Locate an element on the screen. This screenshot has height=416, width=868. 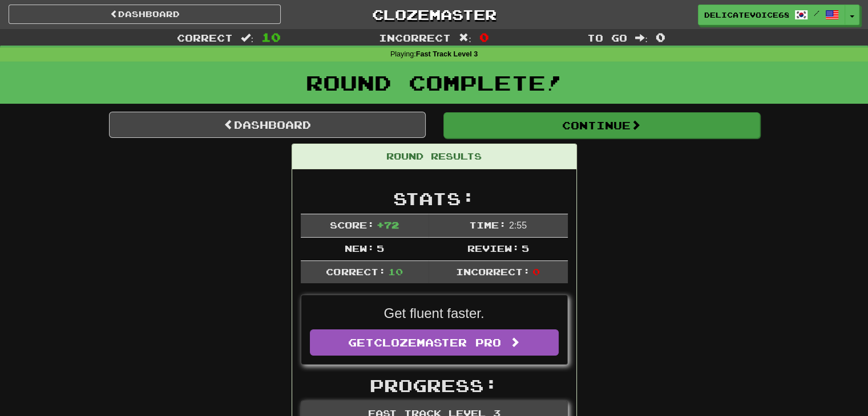
span: 2 : 55 is located at coordinates (517, 225).